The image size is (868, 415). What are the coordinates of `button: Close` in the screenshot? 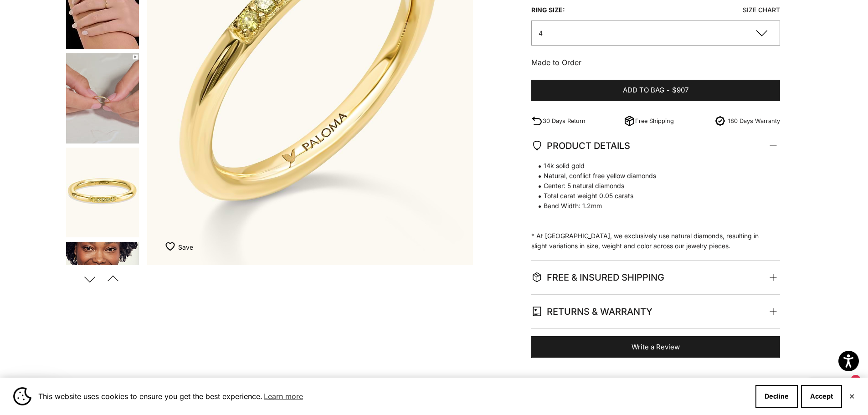 It's located at (851, 396).